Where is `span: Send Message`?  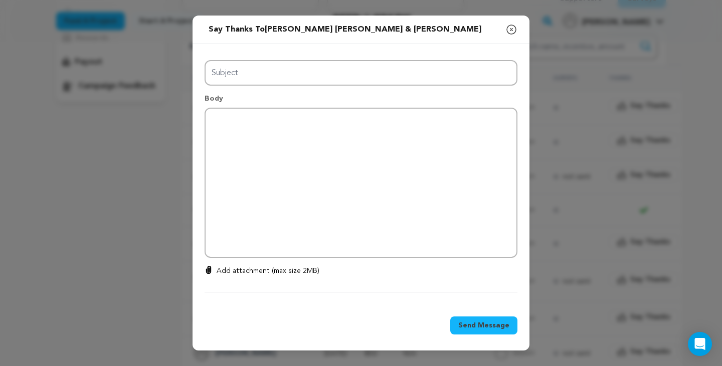
span: Send Message is located at coordinates (484, 326).